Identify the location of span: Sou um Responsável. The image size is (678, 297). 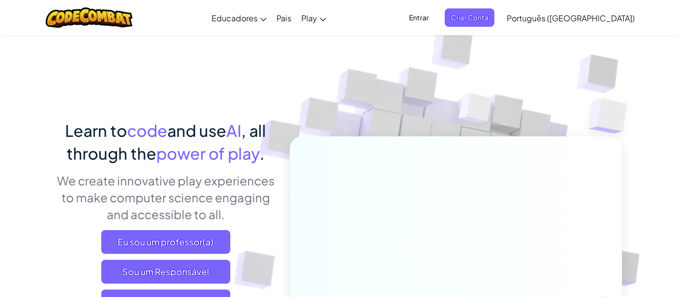
(166, 272).